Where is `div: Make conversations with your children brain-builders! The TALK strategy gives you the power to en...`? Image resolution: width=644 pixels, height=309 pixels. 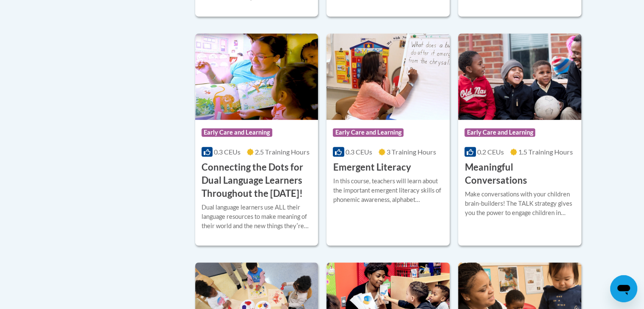
div: Make conversations with your children brain-builders! The TALK strategy gives you the power to en... is located at coordinates (520, 204).